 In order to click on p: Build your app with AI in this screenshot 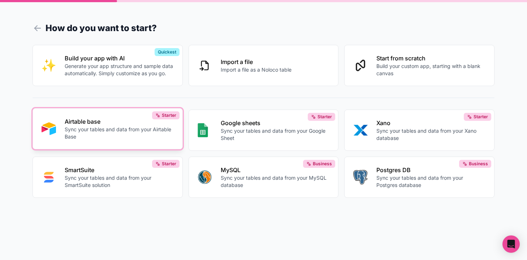, I will do `click(119, 58)`.